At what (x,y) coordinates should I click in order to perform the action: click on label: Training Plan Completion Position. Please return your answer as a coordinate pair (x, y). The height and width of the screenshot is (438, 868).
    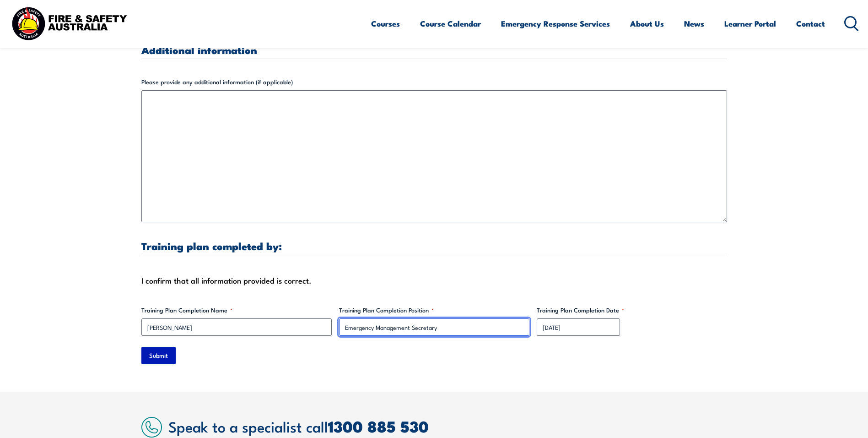
    Looking at the image, I should click on (434, 310).